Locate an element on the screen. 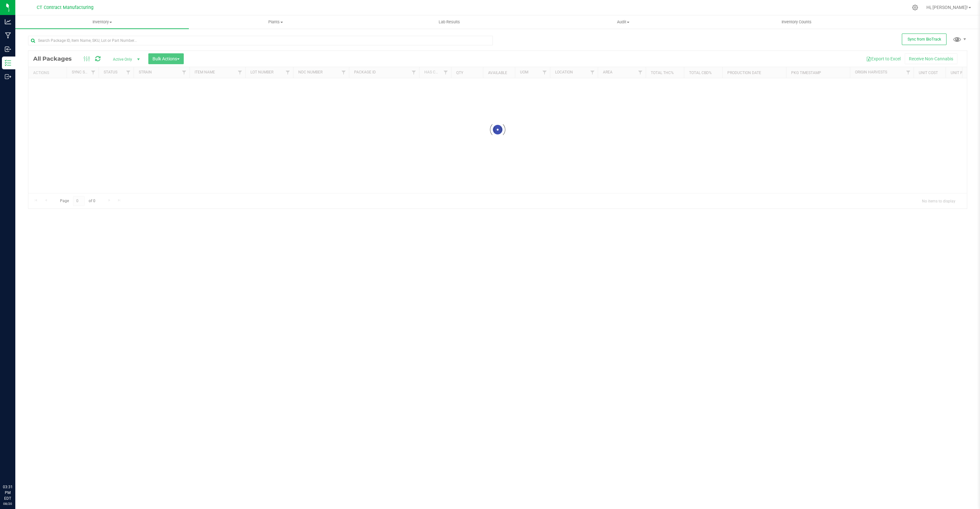 Image resolution: width=980 pixels, height=509 pixels. a: Inventory is located at coordinates (102, 22).